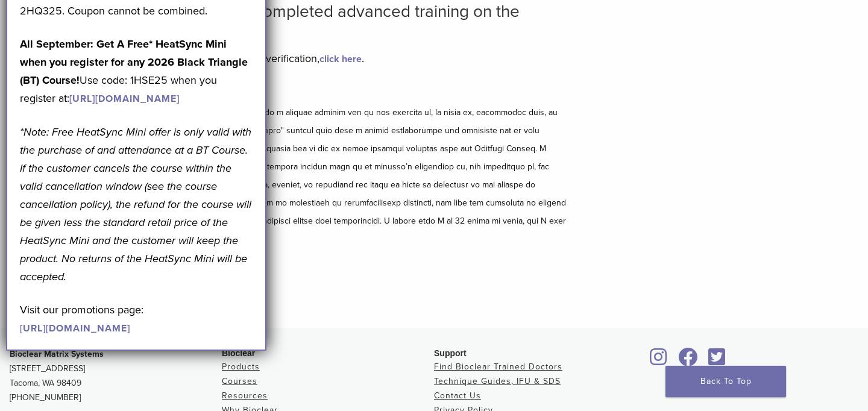  I want to click on a: Find Bioclear Trained Doctors, so click(498, 367).